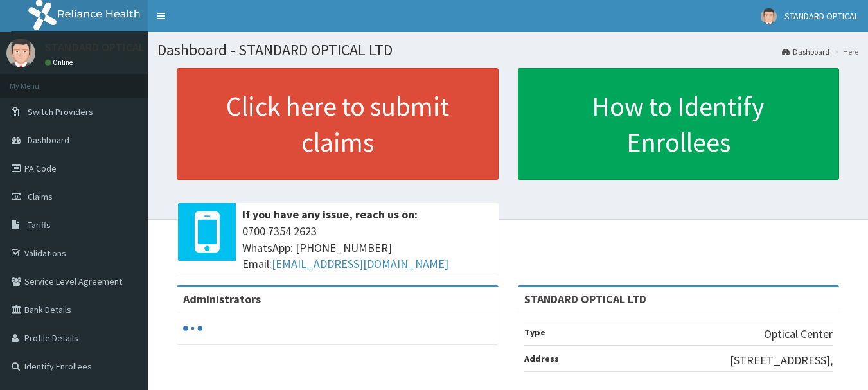  I want to click on b: Administrators, so click(222, 299).